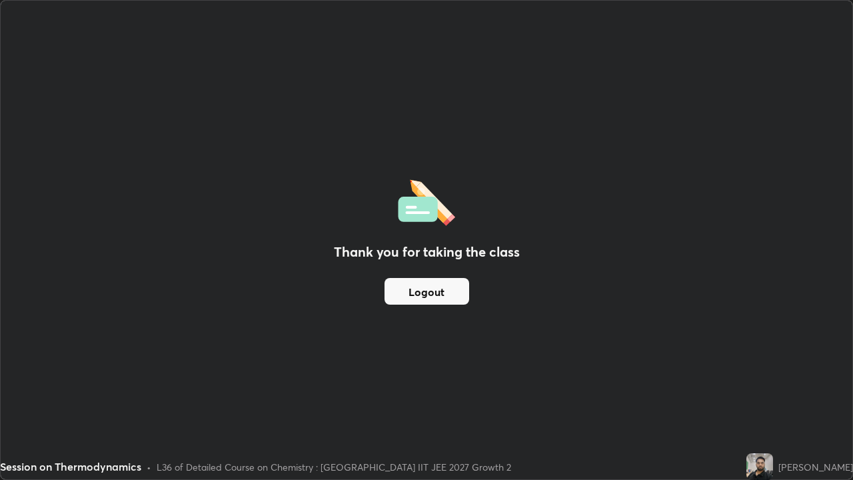  What do you see at coordinates (426, 252) in the screenshot?
I see `h2: Thank you for taking the class` at bounding box center [426, 252].